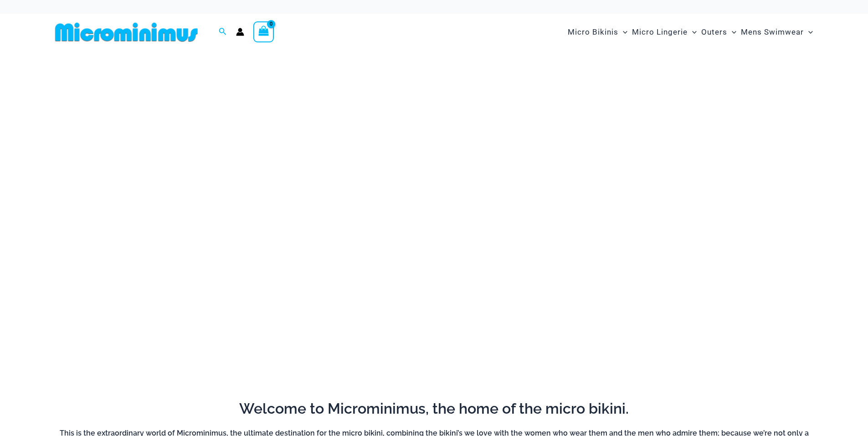  I want to click on a: Mens SwimwearMenu ToggleMenu Toggle, so click(777, 32).